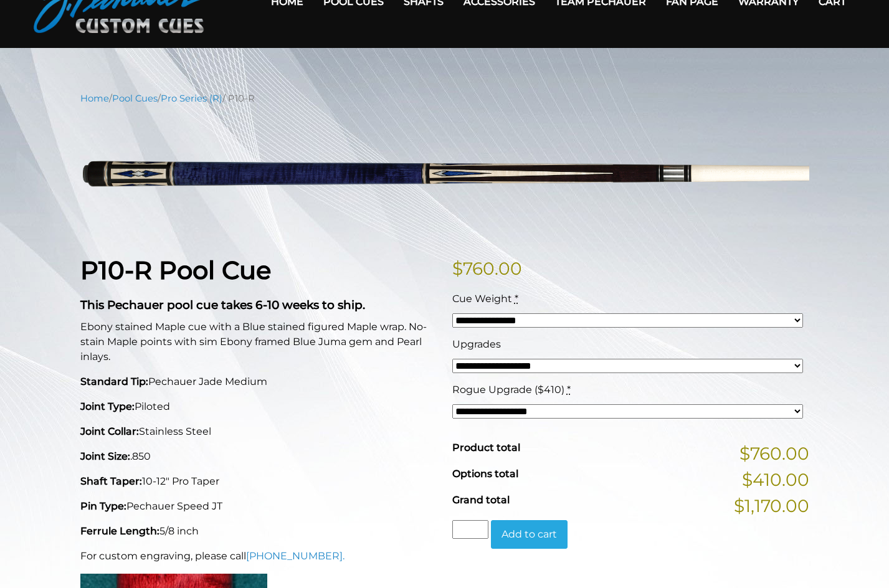  What do you see at coordinates (529, 534) in the screenshot?
I see `button: Add to cart` at bounding box center [529, 534].